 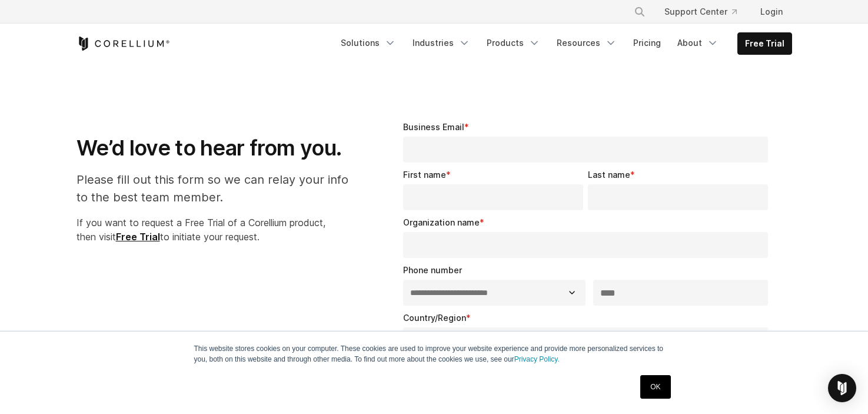 What do you see at coordinates (123, 43) in the screenshot?
I see `a: Corellium Home` at bounding box center [123, 43].